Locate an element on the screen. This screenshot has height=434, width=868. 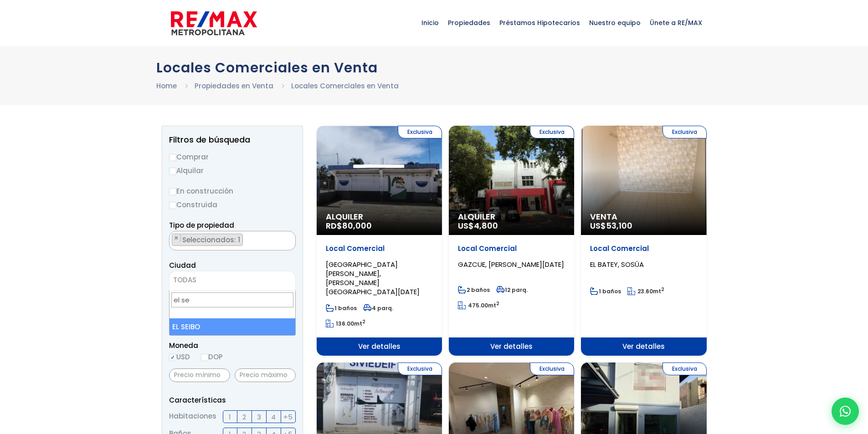
span: 475.00 is located at coordinates (478, 305).